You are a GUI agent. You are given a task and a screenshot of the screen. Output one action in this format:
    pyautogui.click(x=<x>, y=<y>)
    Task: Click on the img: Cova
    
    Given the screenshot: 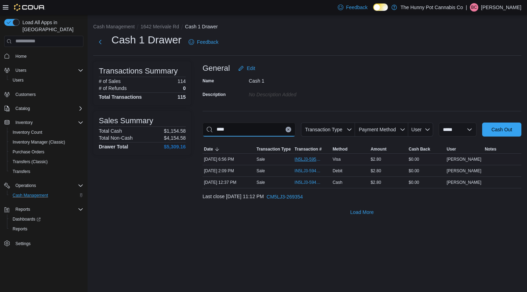 What is the action you would take?
    pyautogui.click(x=29, y=7)
    